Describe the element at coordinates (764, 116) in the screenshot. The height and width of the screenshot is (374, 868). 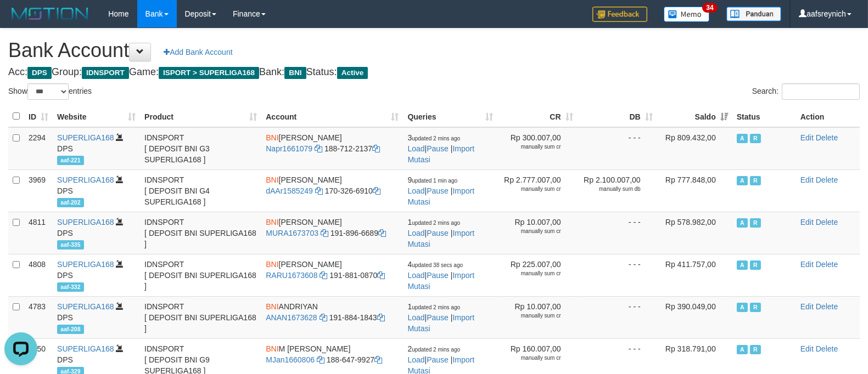
I see `th: Status` at that location.